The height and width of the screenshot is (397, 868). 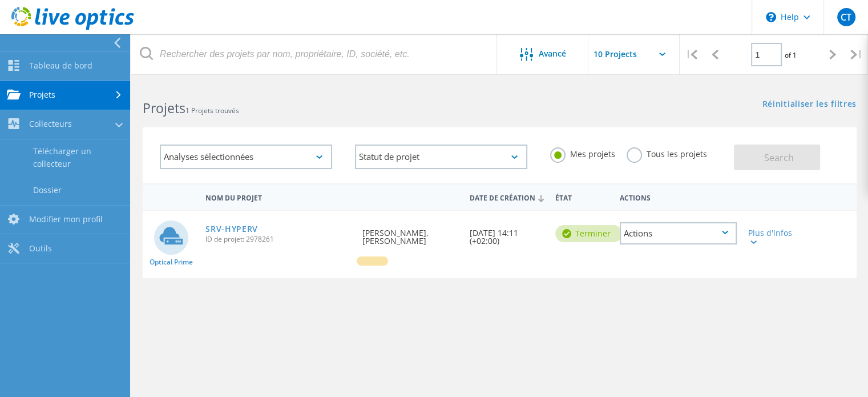 What do you see at coordinates (73, 28) in the screenshot?
I see `a: Live Optics Dashboard` at bounding box center [73, 28].